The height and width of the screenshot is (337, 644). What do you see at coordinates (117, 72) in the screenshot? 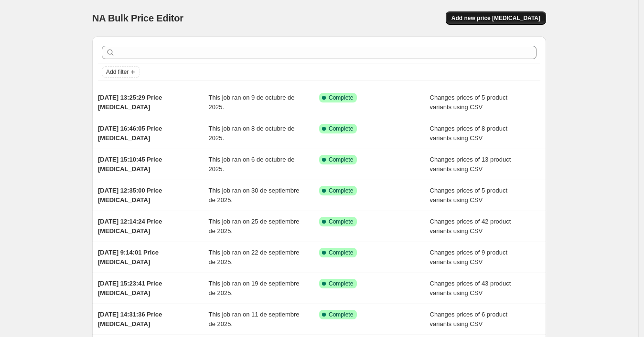
I see `span: Add filter` at bounding box center [117, 72].